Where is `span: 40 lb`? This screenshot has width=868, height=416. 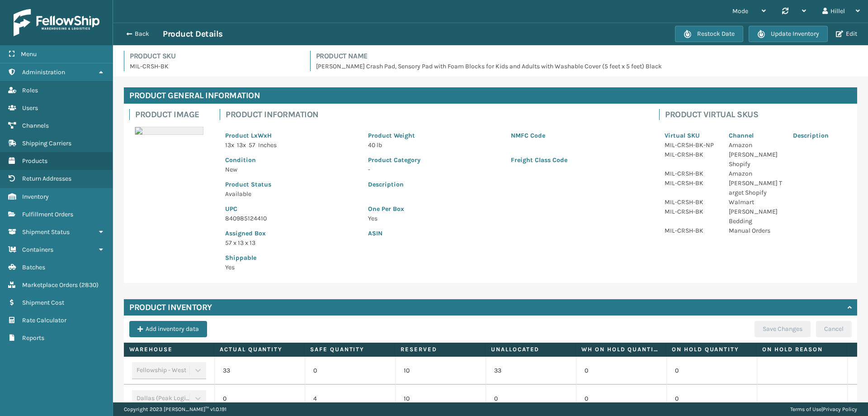 span: 40 lb is located at coordinates (375, 145).